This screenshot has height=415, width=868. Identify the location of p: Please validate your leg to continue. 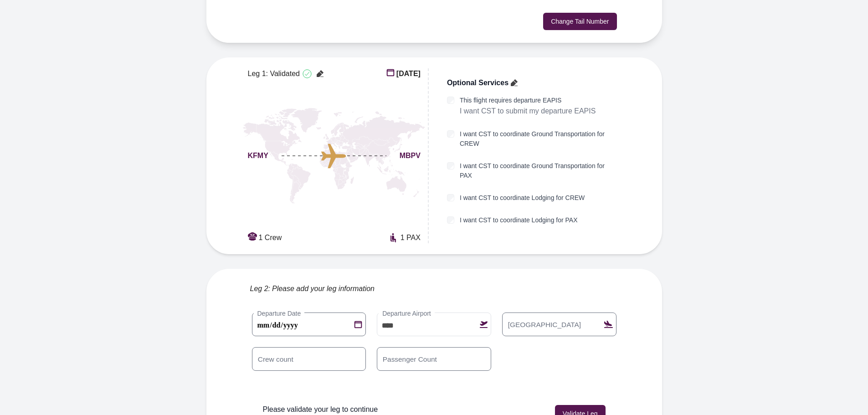
(320, 409).